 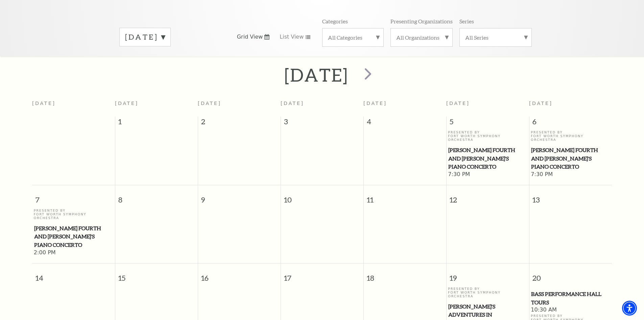 I want to click on span: 1, so click(x=157, y=123).